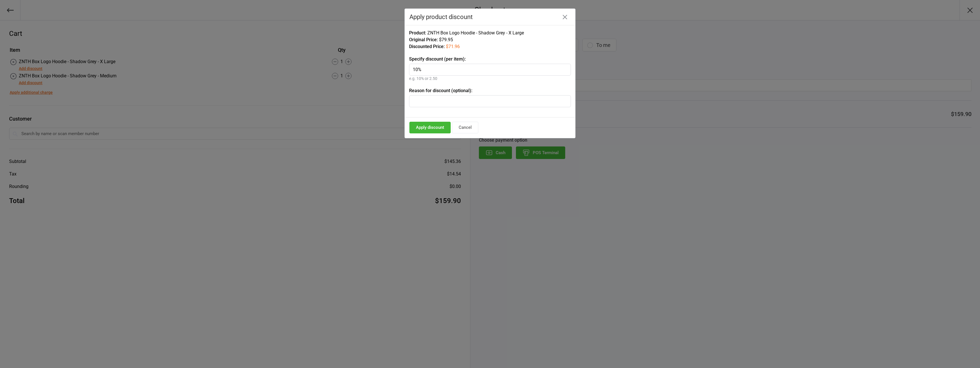 This screenshot has height=368, width=980. What do you see at coordinates (490, 79) in the screenshot?
I see `div: e.g. 10% or 2.50` at bounding box center [490, 79].